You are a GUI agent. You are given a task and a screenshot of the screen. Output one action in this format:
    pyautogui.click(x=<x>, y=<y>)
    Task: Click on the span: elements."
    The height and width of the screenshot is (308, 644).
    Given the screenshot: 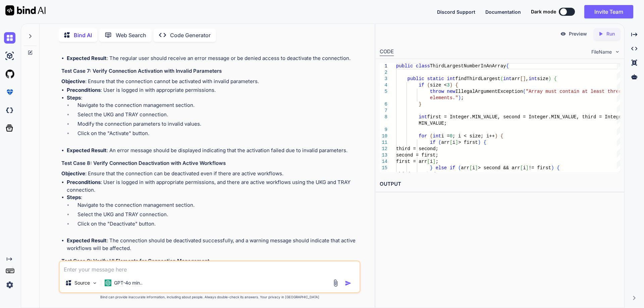 What is the action you would take?
    pyautogui.click(x=444, y=98)
    